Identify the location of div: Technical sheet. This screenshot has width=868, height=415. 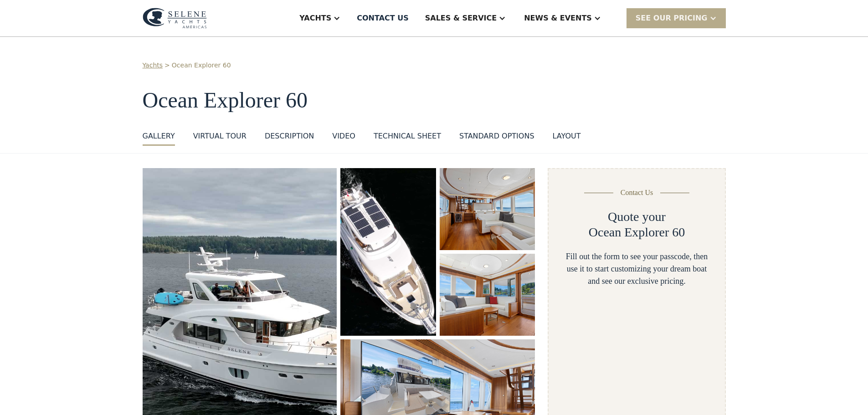
(408, 136).